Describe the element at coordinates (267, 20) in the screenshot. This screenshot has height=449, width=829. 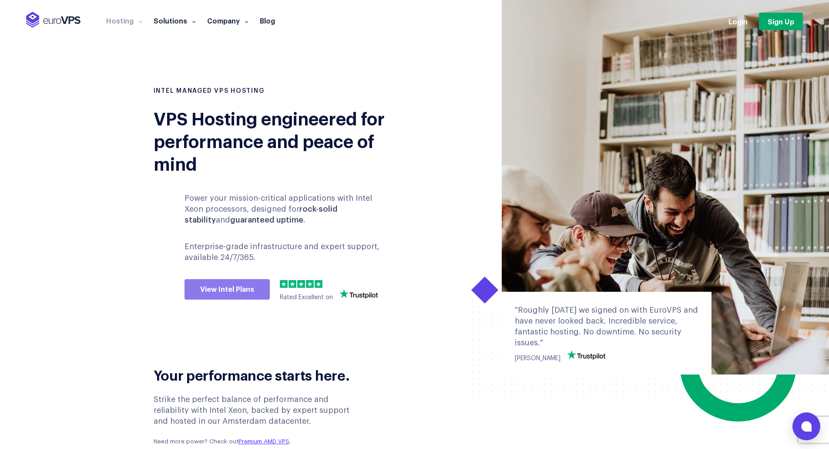
I see `a: Blog` at that location.